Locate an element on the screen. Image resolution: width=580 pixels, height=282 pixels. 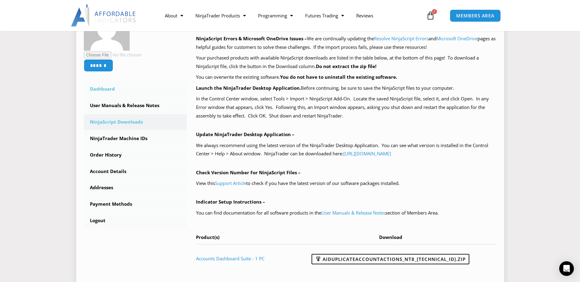
span: MEMBERS AREA is located at coordinates (475, 16).